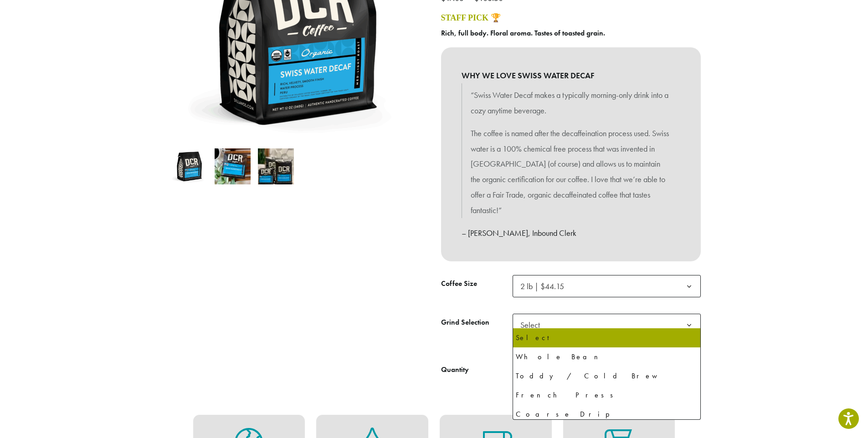 The height and width of the screenshot is (438, 868). Describe the element at coordinates (189, 166) in the screenshot. I see `img: Swiss Water Decaf` at that location.